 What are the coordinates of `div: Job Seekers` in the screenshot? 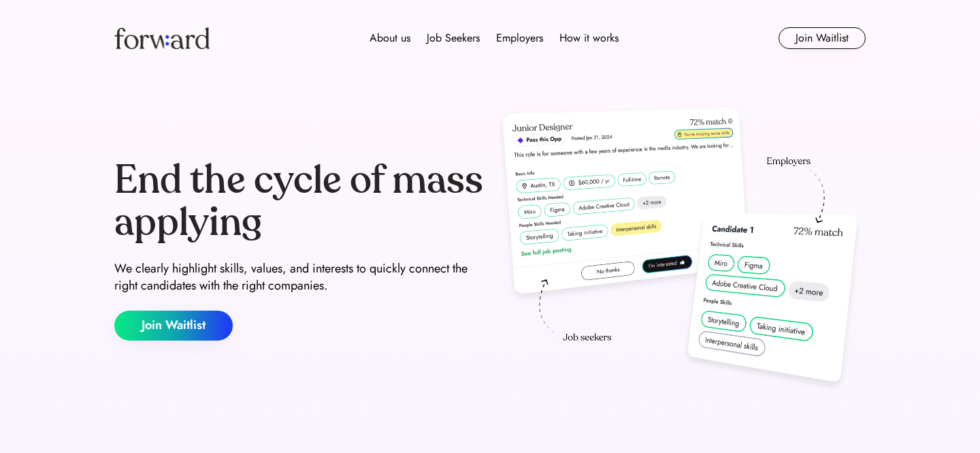 It's located at (454, 38).